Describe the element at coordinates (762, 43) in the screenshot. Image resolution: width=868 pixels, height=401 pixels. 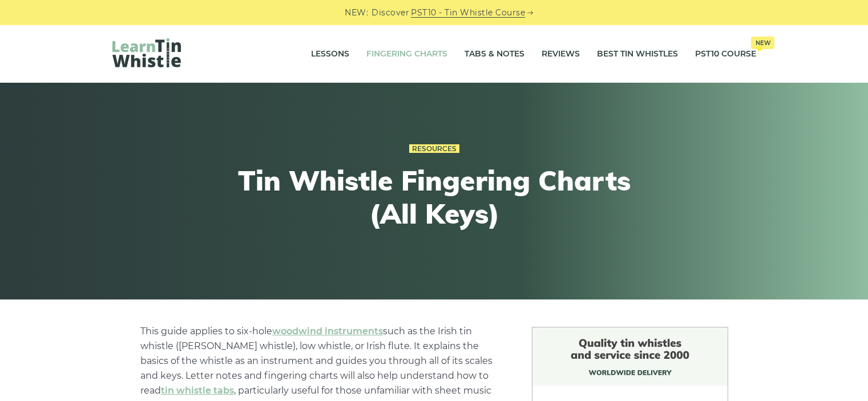
I see `span: New` at that location.